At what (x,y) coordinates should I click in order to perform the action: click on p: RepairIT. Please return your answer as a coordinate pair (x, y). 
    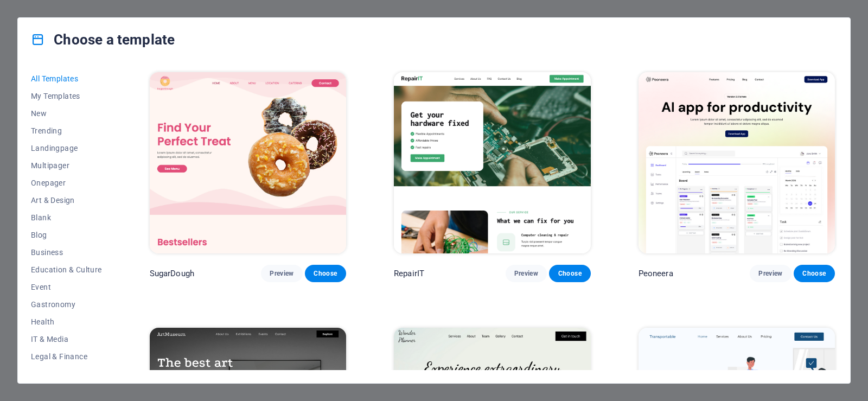
    Looking at the image, I should click on (409, 274).